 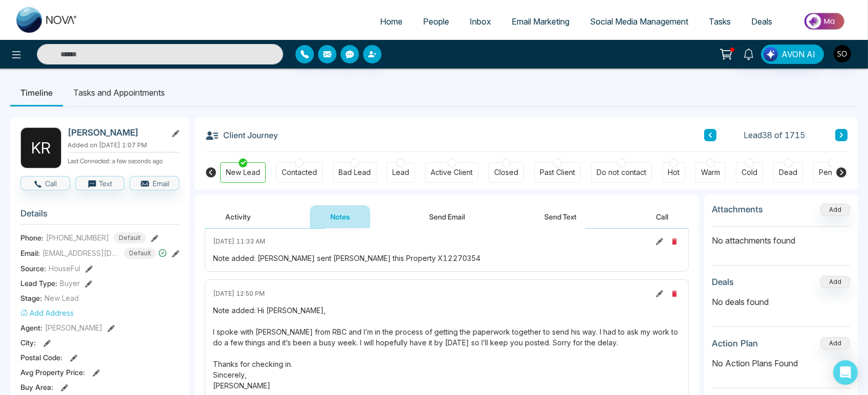 What do you see at coordinates (154, 183) in the screenshot?
I see `button: Email` at bounding box center [154, 183].